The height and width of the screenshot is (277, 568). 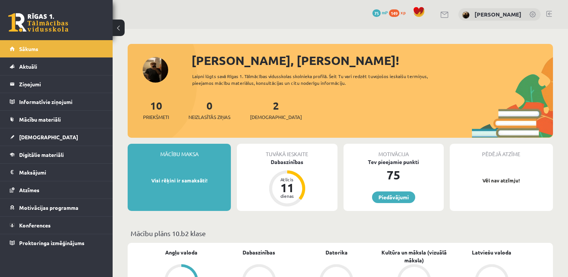 What do you see at coordinates (287, 179) in the screenshot?
I see `div: Atlicis` at bounding box center [287, 179].